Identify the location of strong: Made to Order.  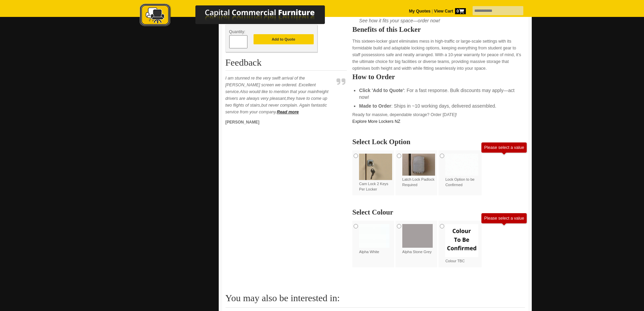
(375, 106).